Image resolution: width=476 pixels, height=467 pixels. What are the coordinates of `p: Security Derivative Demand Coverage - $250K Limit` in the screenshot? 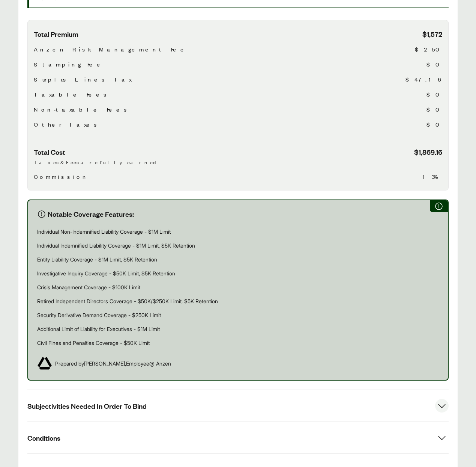 It's located at (238, 315).